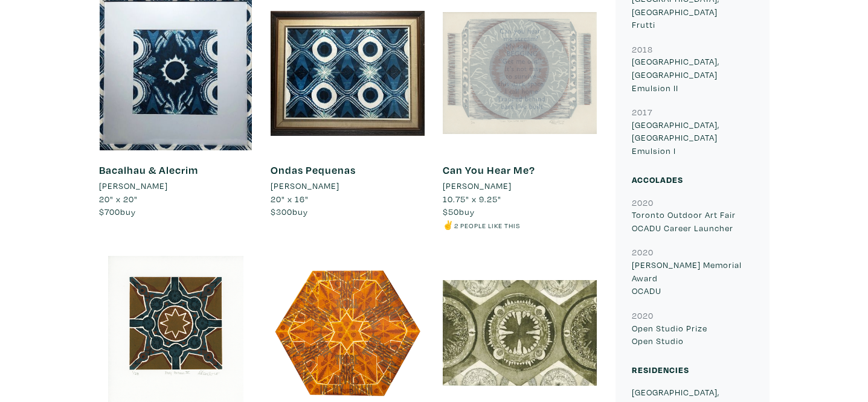 The image size is (868, 402). I want to click on small: 2017, so click(642, 111).